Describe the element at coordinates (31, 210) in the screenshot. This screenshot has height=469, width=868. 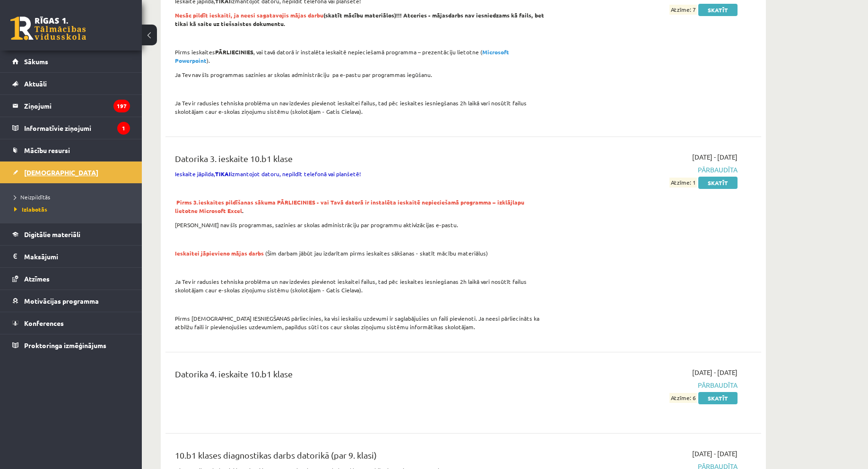
I see `span: Izlabotās` at that location.